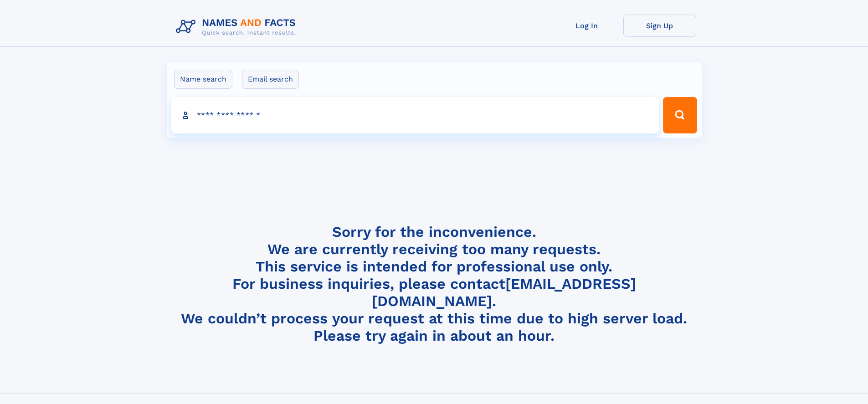 This screenshot has height=404, width=868. Describe the element at coordinates (434, 284) in the screenshot. I see `h4: Sorry for the inconvenience. We are currently receiving too many requests. This service is intend...` at that location.